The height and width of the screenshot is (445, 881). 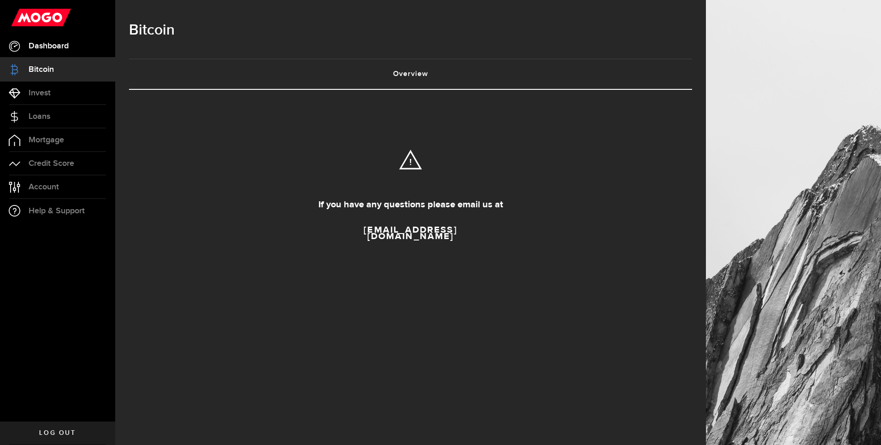 I want to click on h1: Bitcoin, so click(x=410, y=30).